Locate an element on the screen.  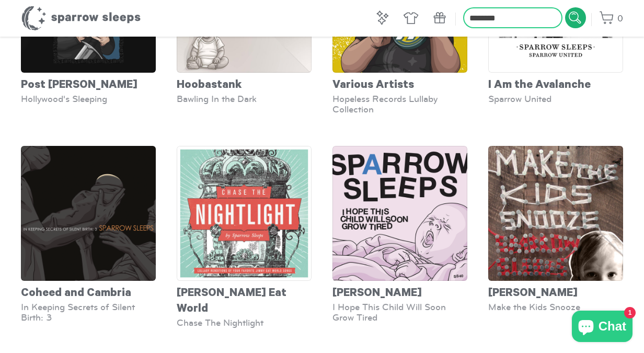
img: SparrowSleeps-CoheedandCambria-Cover-1600x1600_grande.png is located at coordinates (88, 213).